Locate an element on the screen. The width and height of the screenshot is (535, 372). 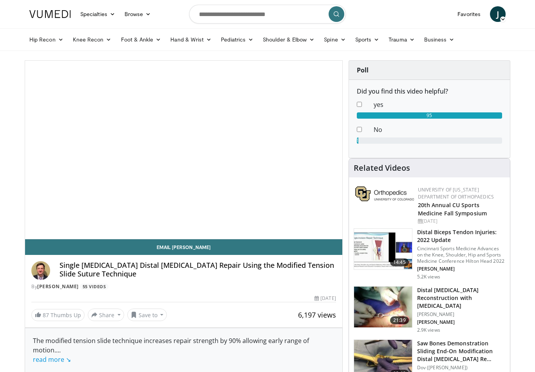
video-js: Video Player is located at coordinates (184, 150).